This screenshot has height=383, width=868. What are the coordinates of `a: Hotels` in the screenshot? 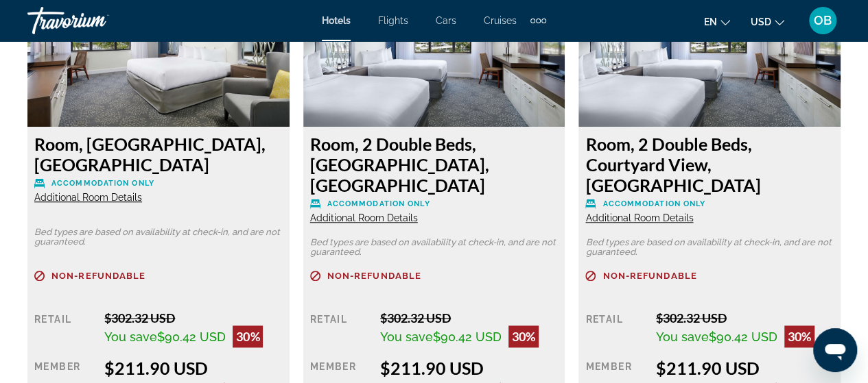 It's located at (336, 20).